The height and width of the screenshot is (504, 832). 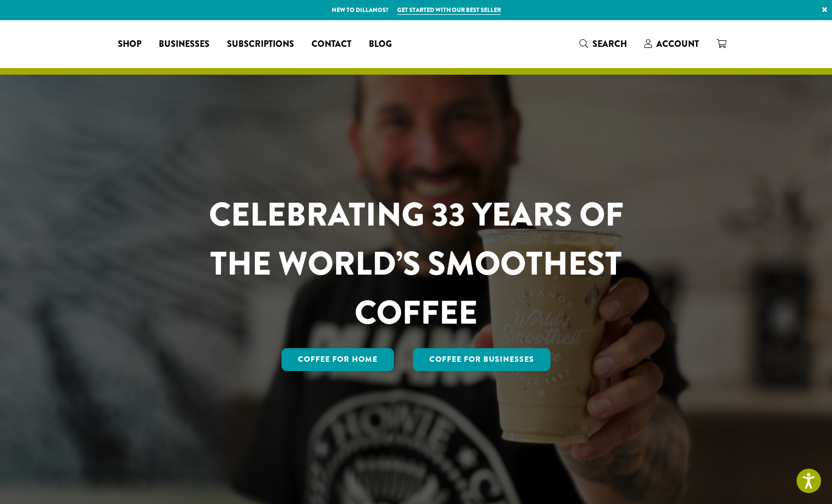 I want to click on span: Contact, so click(x=331, y=44).